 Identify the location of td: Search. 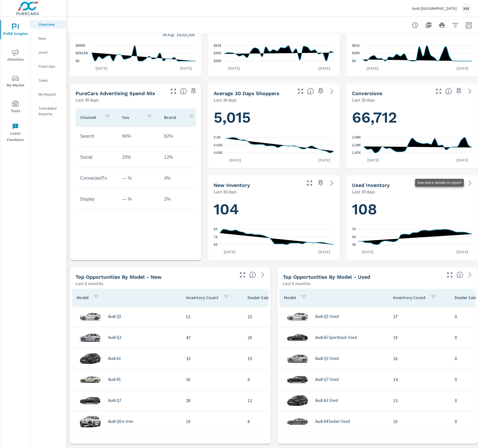
(97, 136).